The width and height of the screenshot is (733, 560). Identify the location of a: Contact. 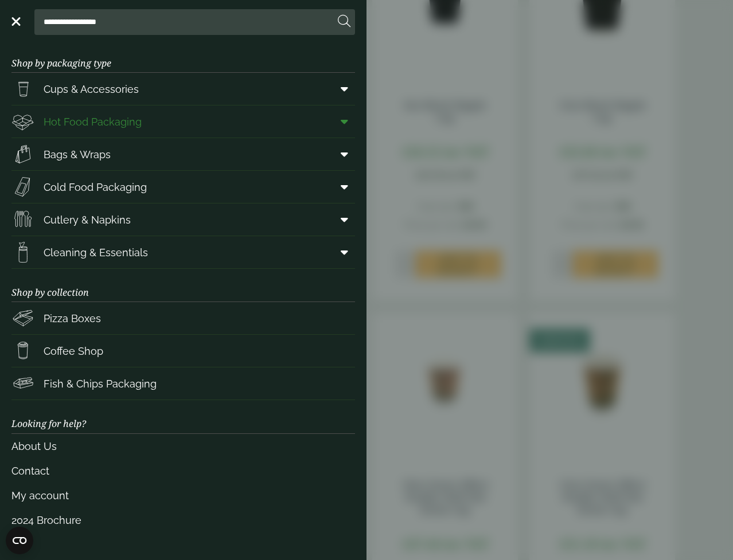
(183, 470).